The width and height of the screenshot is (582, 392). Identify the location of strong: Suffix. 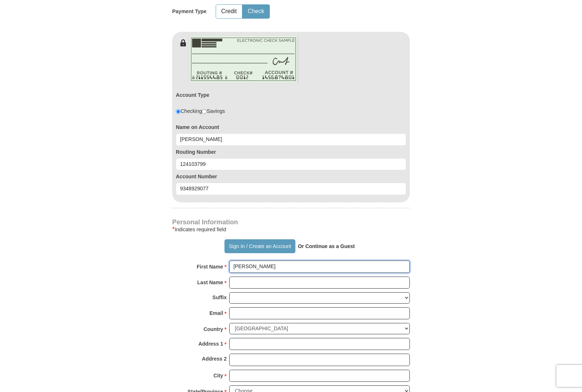
(219, 298).